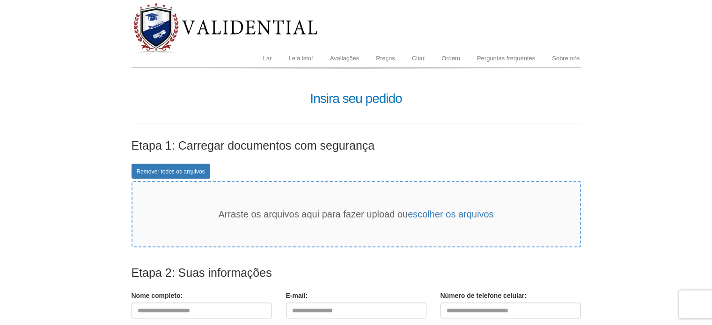 This screenshot has height=325, width=712. What do you see at coordinates (451, 58) in the screenshot?
I see `a: Ordem` at bounding box center [451, 58].